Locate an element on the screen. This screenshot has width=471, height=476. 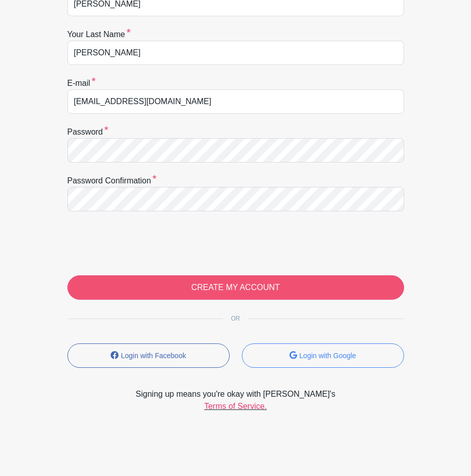
input: e.g. Smith is located at coordinates (236, 53).